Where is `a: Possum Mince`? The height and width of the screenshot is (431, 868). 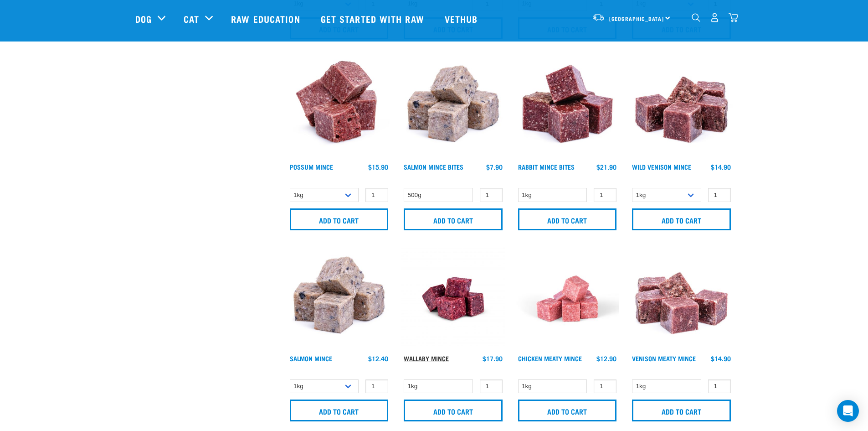
a: Possum Mince is located at coordinates (311, 166).